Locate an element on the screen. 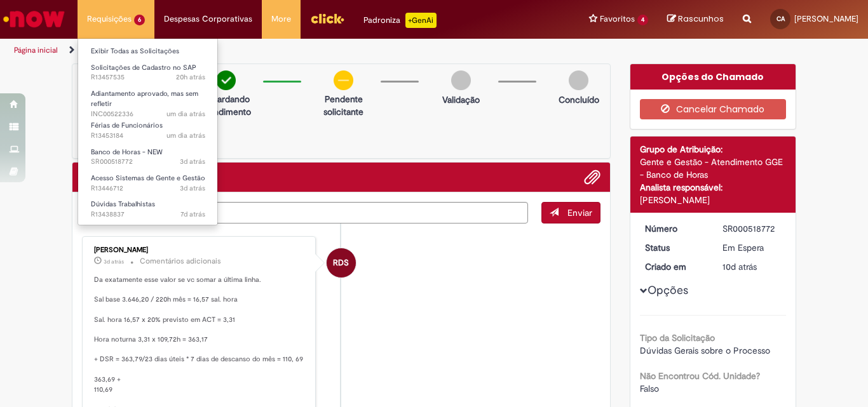 The height and width of the screenshot is (407, 868). span: Dúvidas Trabalhistas is located at coordinates (123, 204).